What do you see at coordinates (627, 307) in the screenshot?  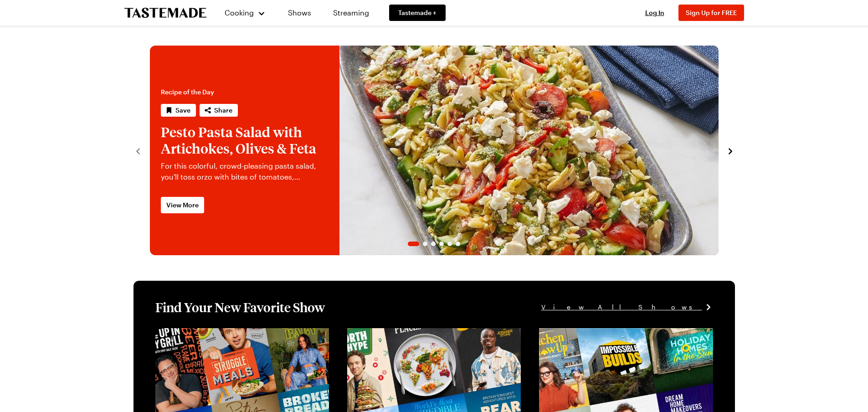 I see `a: View All Shows` at bounding box center [627, 307].